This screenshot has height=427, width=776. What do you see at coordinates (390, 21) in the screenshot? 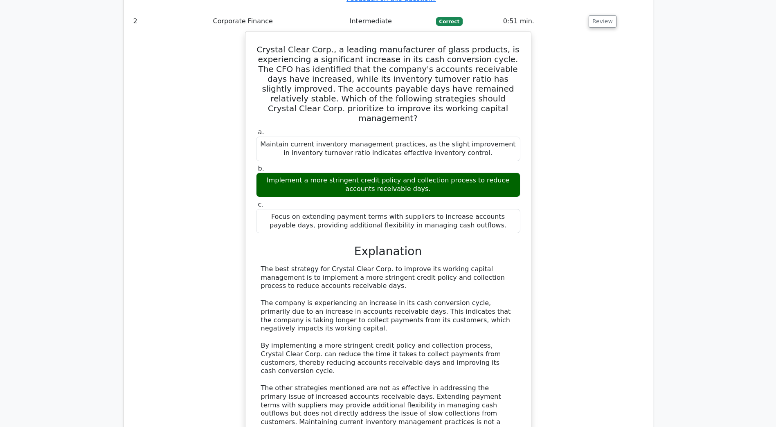
I see `td: Intermediate` at bounding box center [390, 21].